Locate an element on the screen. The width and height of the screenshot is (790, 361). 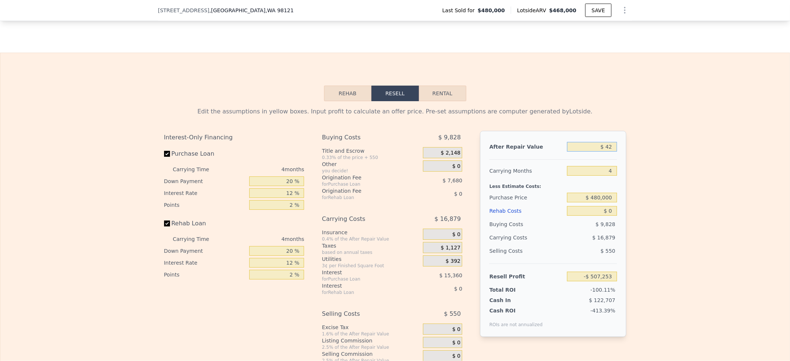
span: $ 122,707 is located at coordinates (602, 300).